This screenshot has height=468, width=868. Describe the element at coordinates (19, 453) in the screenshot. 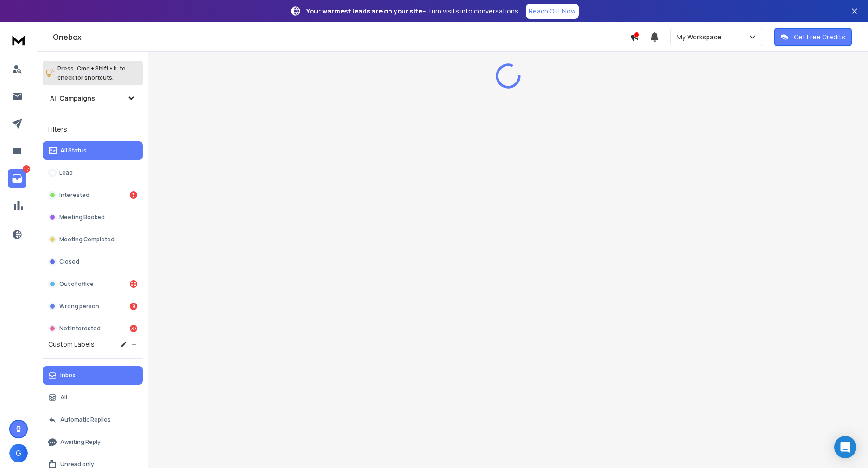

I see `button: G` at that location.